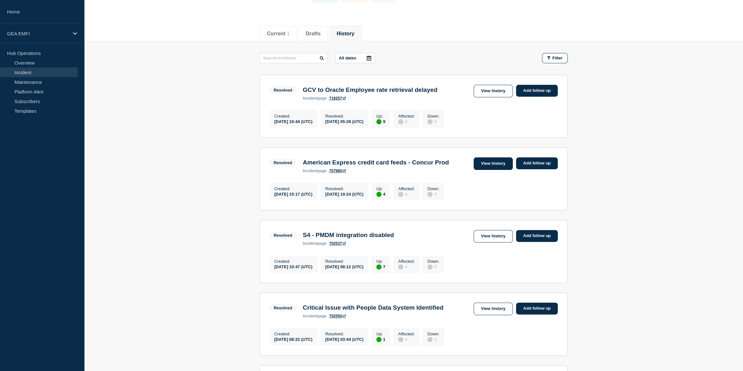  I want to click on button: History, so click(345, 34).